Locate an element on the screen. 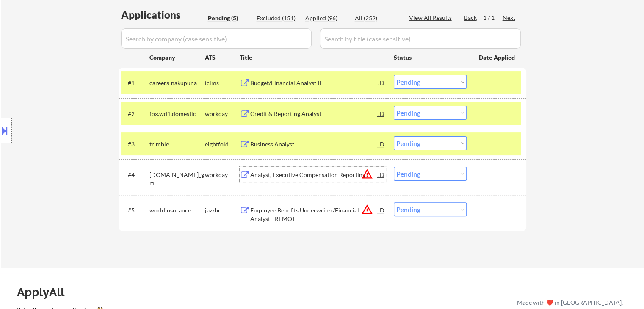 The width and height of the screenshot is (644, 309). div: eightfold is located at coordinates (222, 144).